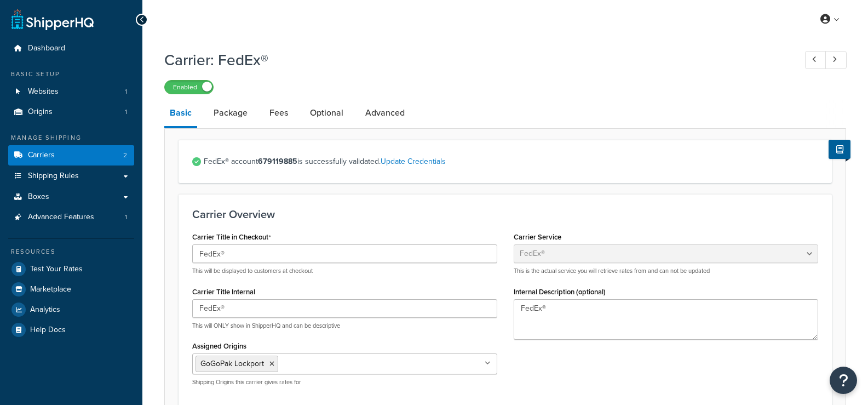  I want to click on label: Carrier Title Internal, so click(224, 291).